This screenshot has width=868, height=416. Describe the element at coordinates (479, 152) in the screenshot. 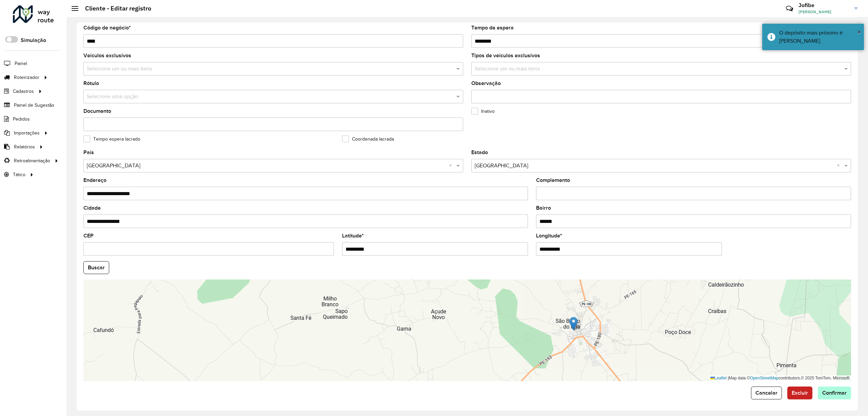

I see `label: Estado` at that location.